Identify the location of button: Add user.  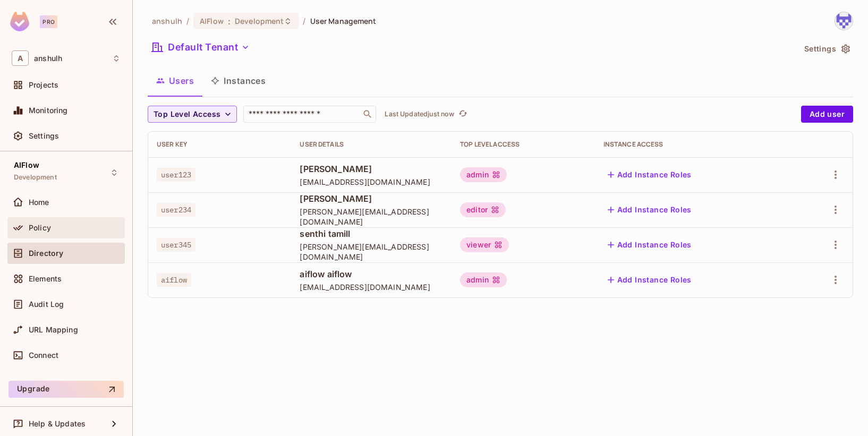
(827, 114).